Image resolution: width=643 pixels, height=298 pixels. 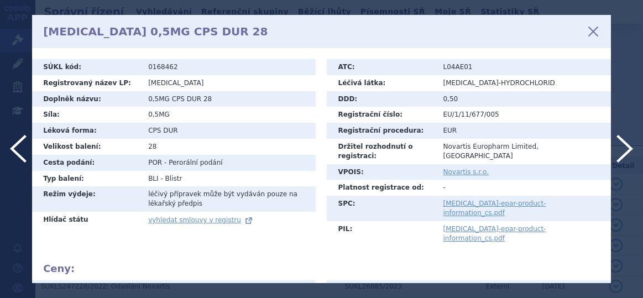 What do you see at coordinates (229, 199) in the screenshot?
I see `td: léčivý přípravek může být vydáván pouze na lékařský předpis` at bounding box center [229, 199].